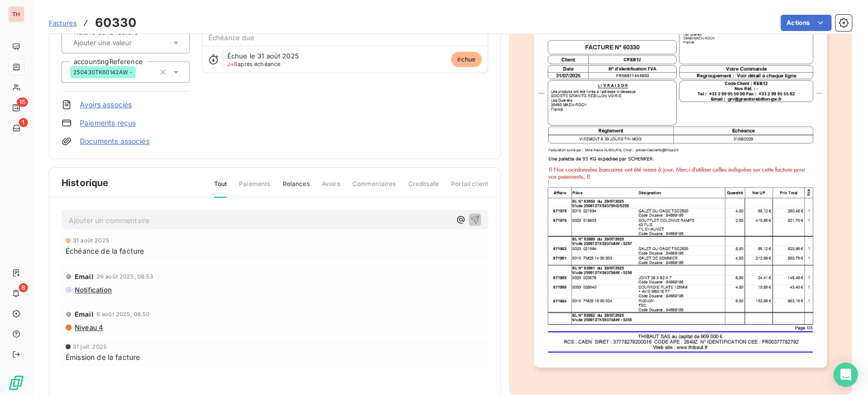 The width and height of the screenshot is (868, 397). I want to click on span: Notification, so click(93, 290).